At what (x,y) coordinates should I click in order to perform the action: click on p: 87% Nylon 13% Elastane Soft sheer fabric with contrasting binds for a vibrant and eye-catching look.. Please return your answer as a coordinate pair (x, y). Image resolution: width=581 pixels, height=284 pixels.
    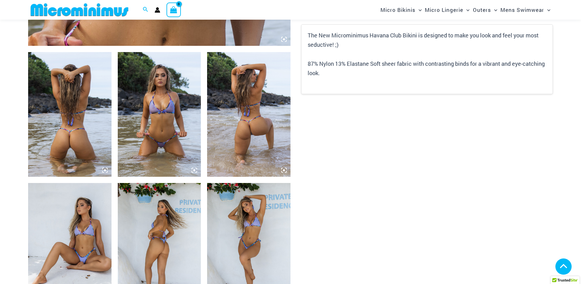
    Looking at the image, I should click on (427, 68).